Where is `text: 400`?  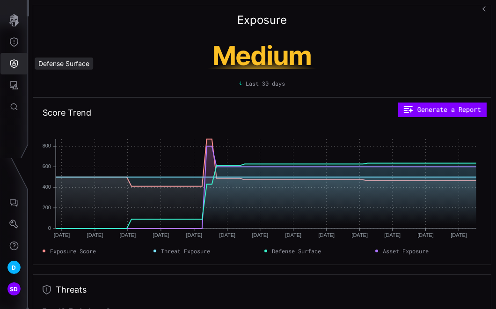 text: 400 is located at coordinates (47, 187).